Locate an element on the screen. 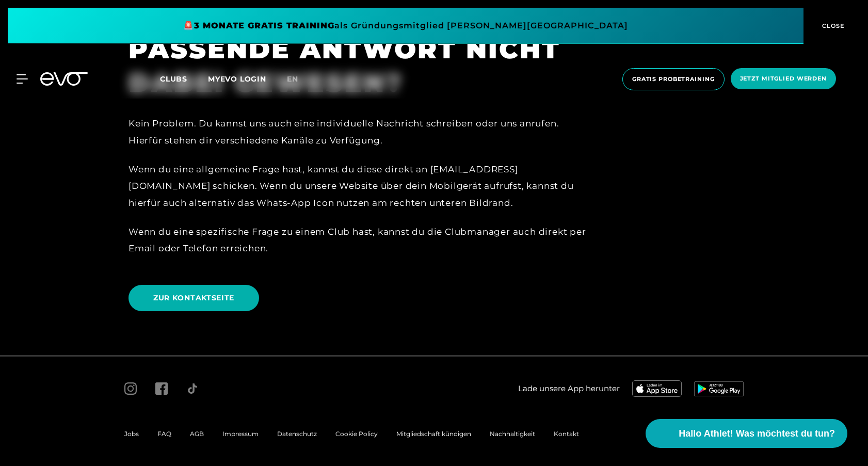 The width and height of the screenshot is (868, 466). a: Cookie Policy is located at coordinates (357, 433).